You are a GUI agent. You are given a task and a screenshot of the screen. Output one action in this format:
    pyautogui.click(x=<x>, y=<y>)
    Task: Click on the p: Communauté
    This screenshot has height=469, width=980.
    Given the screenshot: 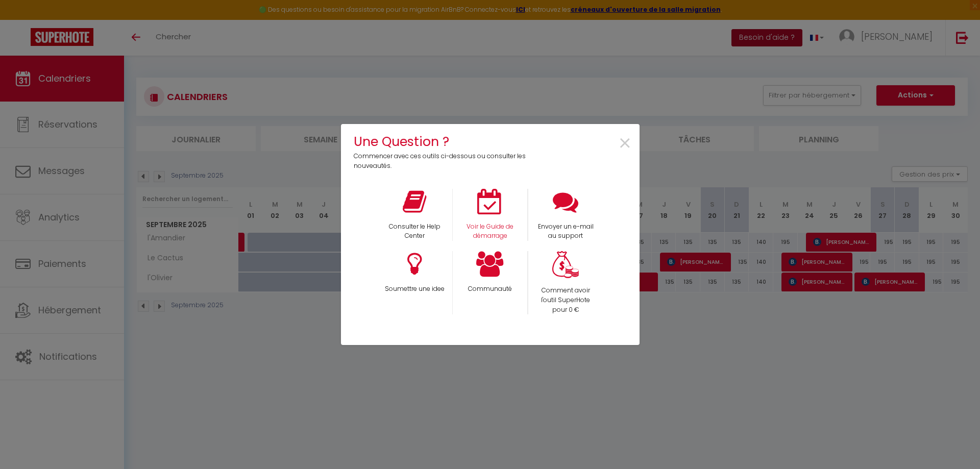 What is the action you would take?
    pyautogui.click(x=490, y=289)
    